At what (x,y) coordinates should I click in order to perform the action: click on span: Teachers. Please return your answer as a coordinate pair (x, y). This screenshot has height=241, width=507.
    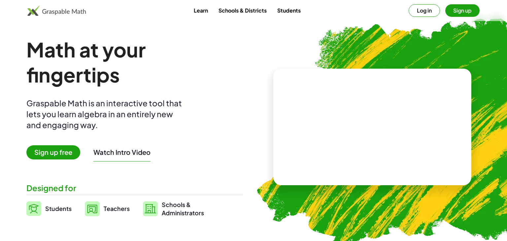
    Looking at the image, I should click on (116, 208).